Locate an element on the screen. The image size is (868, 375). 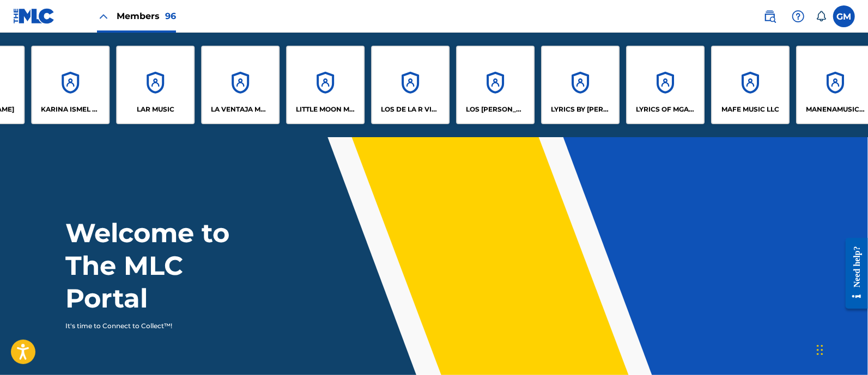
p: MANENAMUSIC LLC is located at coordinates (835, 110).